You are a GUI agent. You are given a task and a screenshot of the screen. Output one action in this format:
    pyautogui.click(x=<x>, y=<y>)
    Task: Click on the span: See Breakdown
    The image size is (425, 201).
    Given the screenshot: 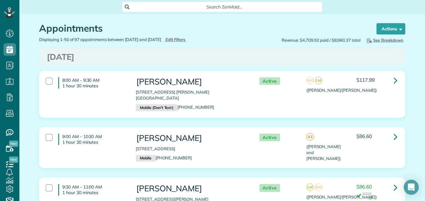 What is the action you would take?
    pyautogui.click(x=384, y=40)
    